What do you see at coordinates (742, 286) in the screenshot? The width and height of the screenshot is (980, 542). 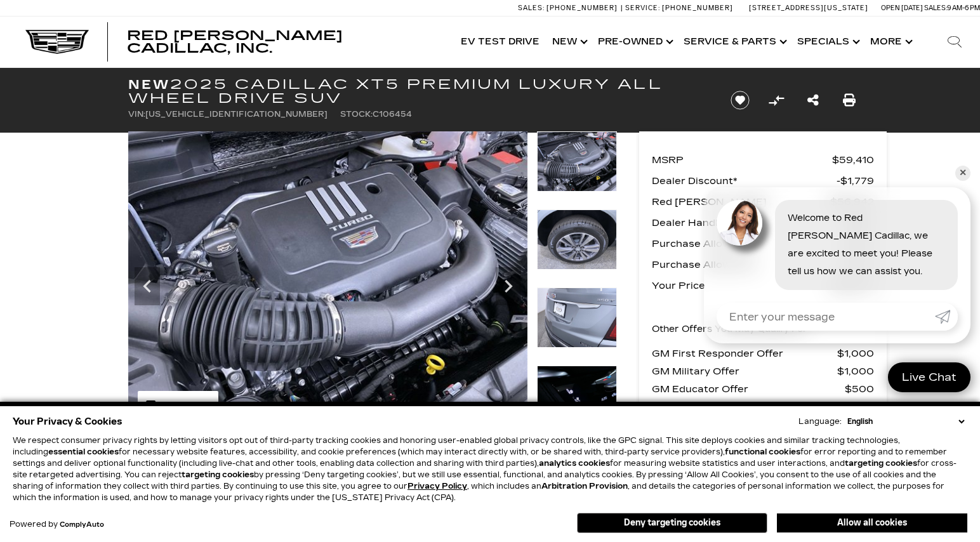 I see `span: Your Price` at bounding box center [742, 286].